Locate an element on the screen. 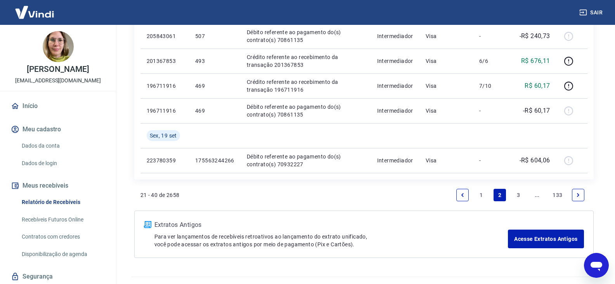 This screenshot has width=615, height=284. p: 493 is located at coordinates (215, 61).